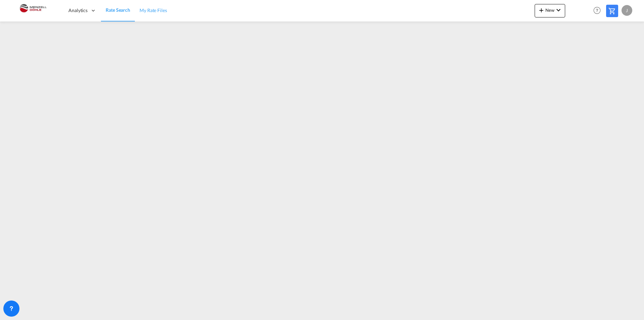 The image size is (644, 320). I want to click on md-icon: icon-plus 400-fg, so click(541, 10).